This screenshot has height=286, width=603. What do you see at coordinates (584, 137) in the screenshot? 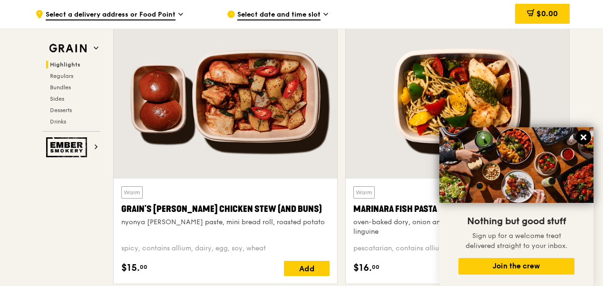
I see `button: Close` at bounding box center [584, 137].